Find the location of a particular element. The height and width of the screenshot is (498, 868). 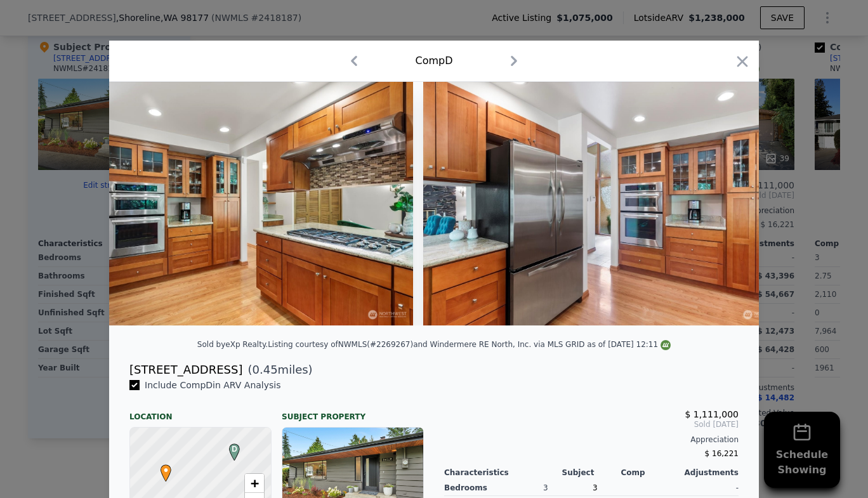

img: NWMLS Logo is located at coordinates (665, 345).